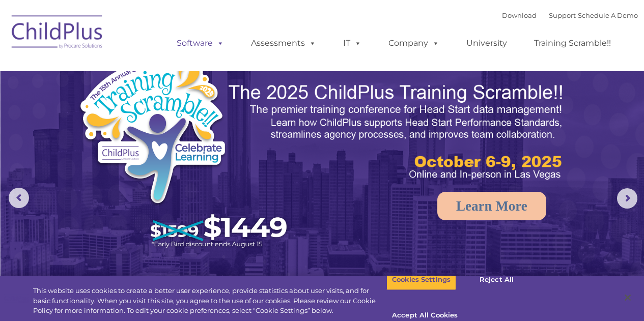 The width and height of the screenshot is (644, 321). Describe the element at coordinates (520, 15) in the screenshot. I see `a: Download` at that location.